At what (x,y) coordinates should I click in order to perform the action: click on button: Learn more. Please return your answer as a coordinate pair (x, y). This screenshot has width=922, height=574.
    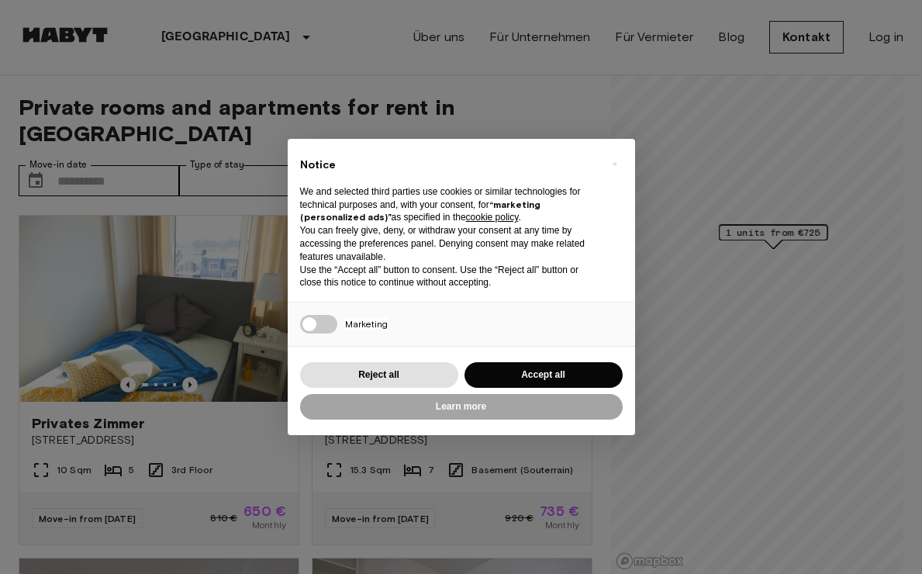
    Looking at the image, I should click on (461, 406).